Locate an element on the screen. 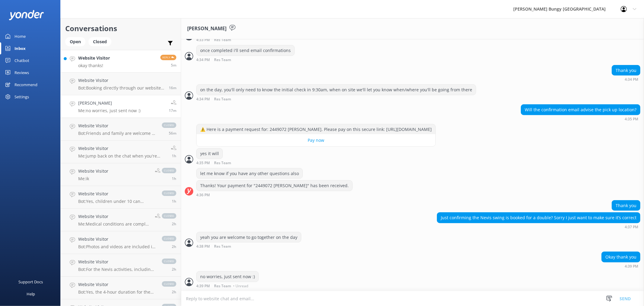 This screenshot has width=644, height=306. img: yonder-white-logo.png is located at coordinates (26, 14).